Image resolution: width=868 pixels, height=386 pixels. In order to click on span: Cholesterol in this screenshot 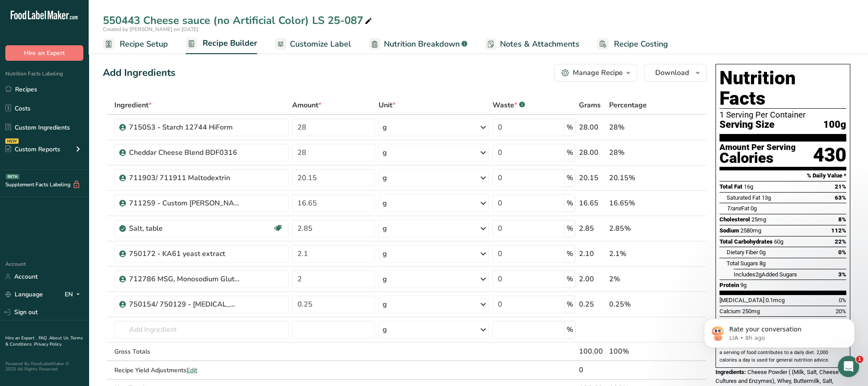, I will do `click(735, 219)`.